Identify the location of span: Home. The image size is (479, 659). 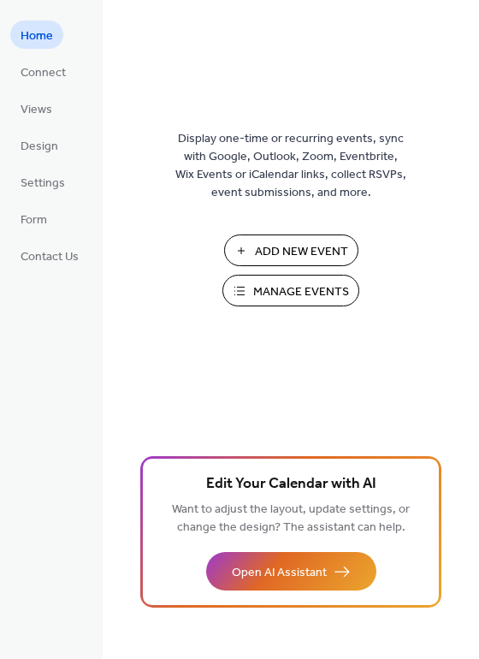
(37, 36).